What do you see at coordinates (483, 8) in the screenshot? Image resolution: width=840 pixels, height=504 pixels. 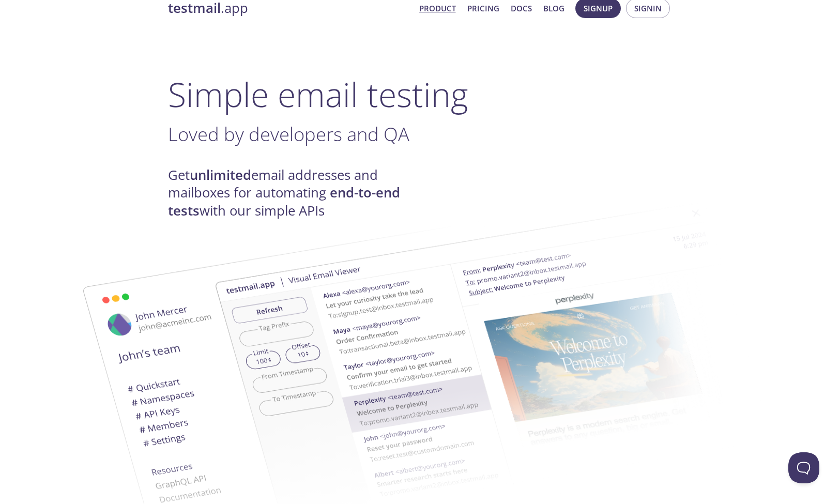 I see `a: Pricing` at bounding box center [483, 8].